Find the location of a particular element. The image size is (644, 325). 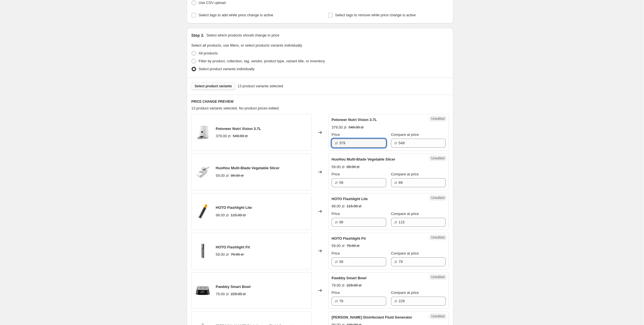

span: Use CSV upload is located at coordinates (212, 2).